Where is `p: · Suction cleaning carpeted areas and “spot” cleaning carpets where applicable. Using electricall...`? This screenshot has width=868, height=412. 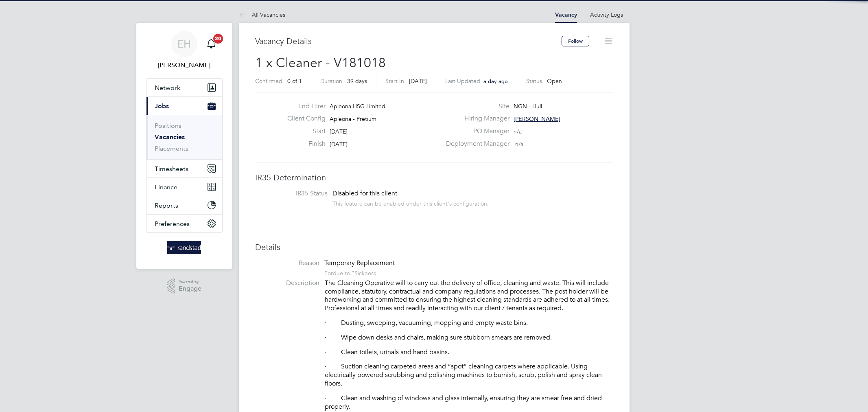
p: · Suction cleaning carpeted areas and “spot” cleaning carpets where applicable. Using electricall... is located at coordinates (469, 375).